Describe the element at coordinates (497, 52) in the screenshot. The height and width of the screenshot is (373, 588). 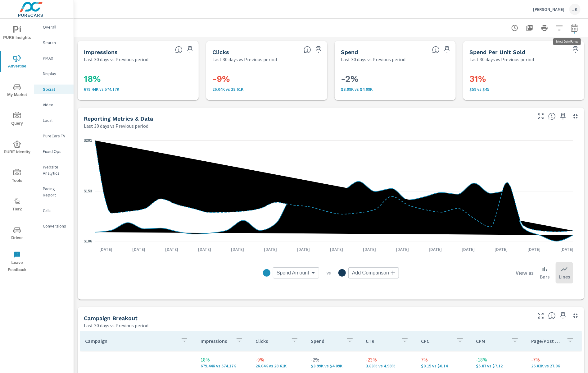
I see `h5: Spend Per Unit Sold` at that location.